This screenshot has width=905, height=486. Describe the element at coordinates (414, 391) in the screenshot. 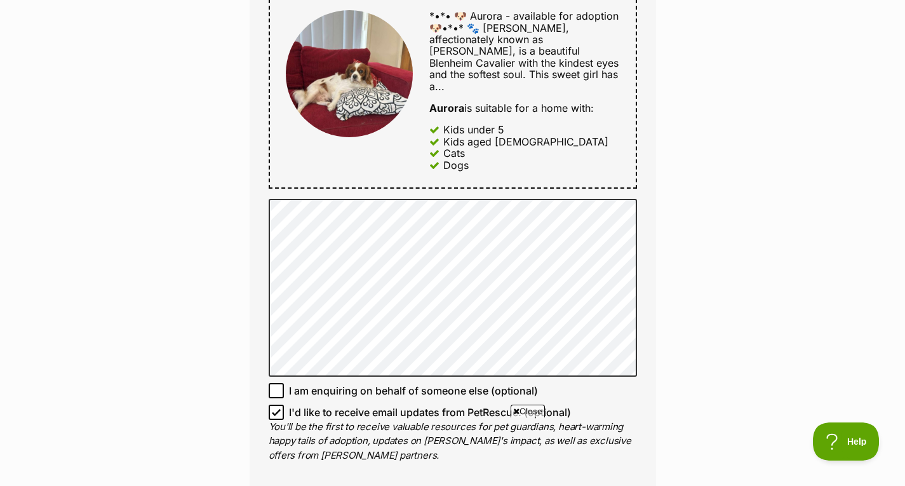

I see `span: I am enquiring on behalf of someone else (optional)` at that location.